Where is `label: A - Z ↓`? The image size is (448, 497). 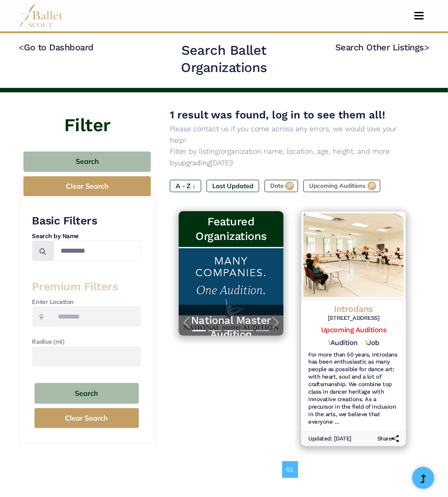 label: A - Z ↓ is located at coordinates (185, 186).